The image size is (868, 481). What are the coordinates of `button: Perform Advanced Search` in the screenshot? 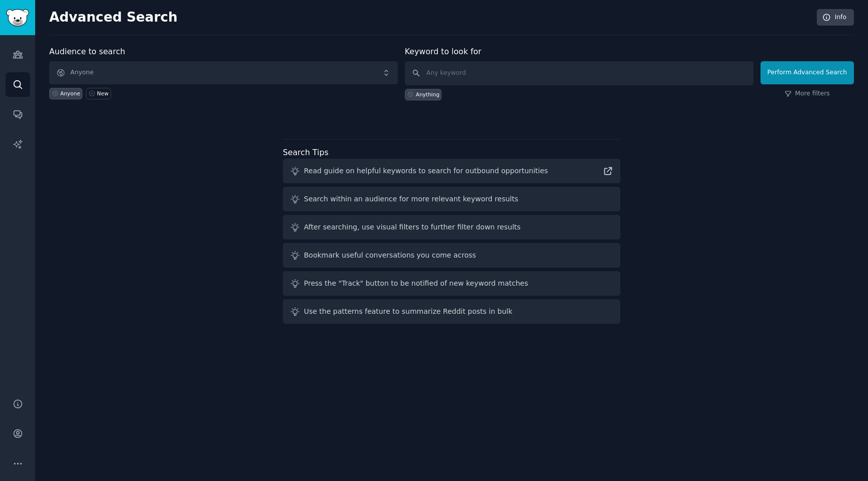 It's located at (807, 73).